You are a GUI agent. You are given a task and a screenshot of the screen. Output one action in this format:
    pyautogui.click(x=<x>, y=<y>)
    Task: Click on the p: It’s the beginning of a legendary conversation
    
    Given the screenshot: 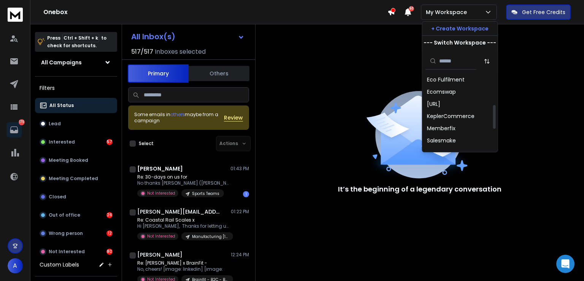 What is the action you would take?
    pyautogui.click(x=420, y=189)
    